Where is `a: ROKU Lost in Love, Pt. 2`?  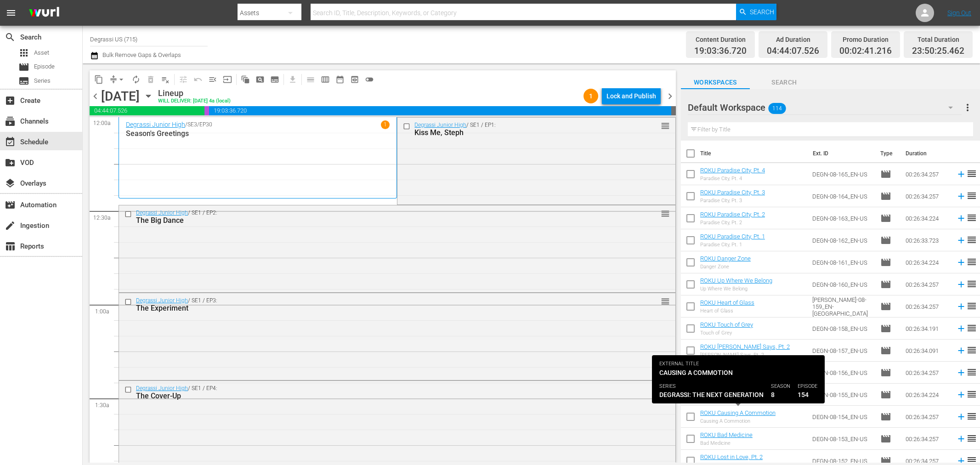
a: ROKU Lost in Love, Pt. 2 is located at coordinates (731, 457).